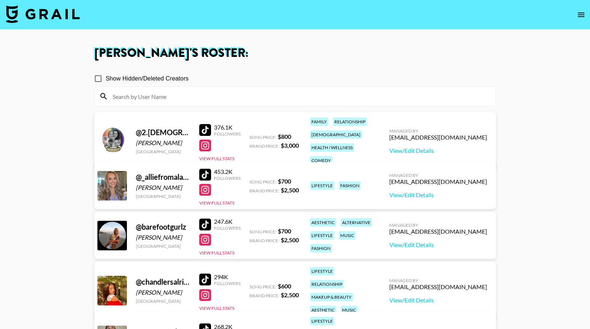  I want to click on div: @ _alliefromalabama_, so click(163, 177).